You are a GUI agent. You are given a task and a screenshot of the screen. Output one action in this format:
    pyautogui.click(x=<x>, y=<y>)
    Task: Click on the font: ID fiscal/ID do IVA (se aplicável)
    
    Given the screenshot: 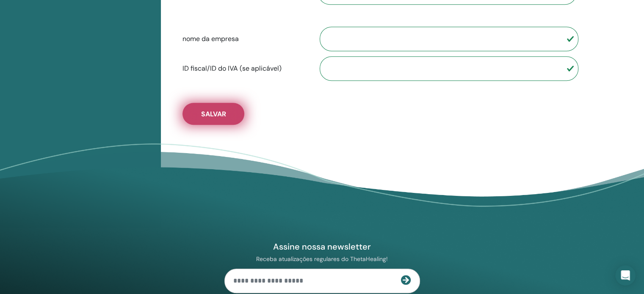 What is the action you would take?
    pyautogui.click(x=232, y=68)
    